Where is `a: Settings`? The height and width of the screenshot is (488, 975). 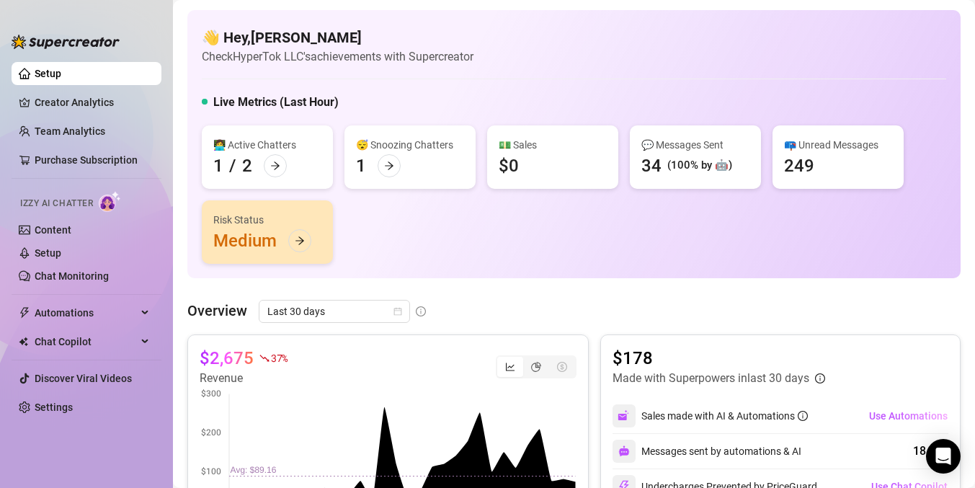 a: Settings is located at coordinates (53, 407).